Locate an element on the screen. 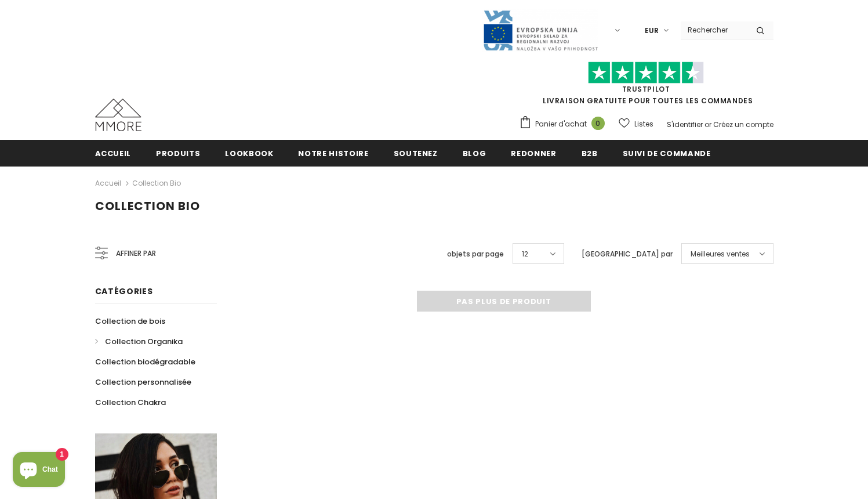  span: B2B is located at coordinates (590, 153).